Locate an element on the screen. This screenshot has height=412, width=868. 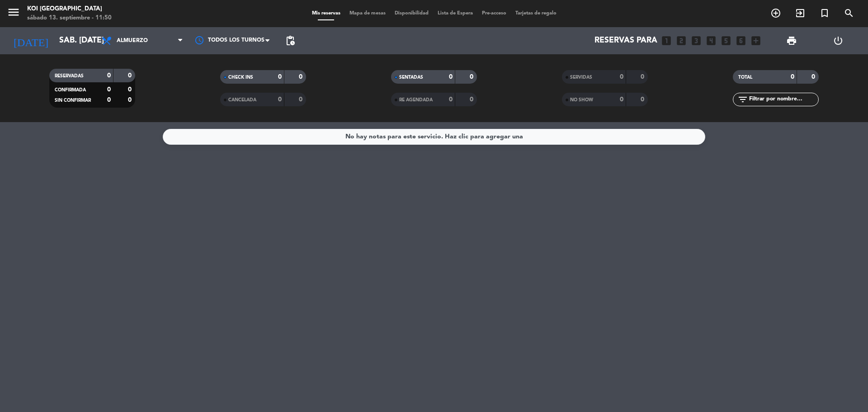
span: Disponibilidad is located at coordinates (412, 13).